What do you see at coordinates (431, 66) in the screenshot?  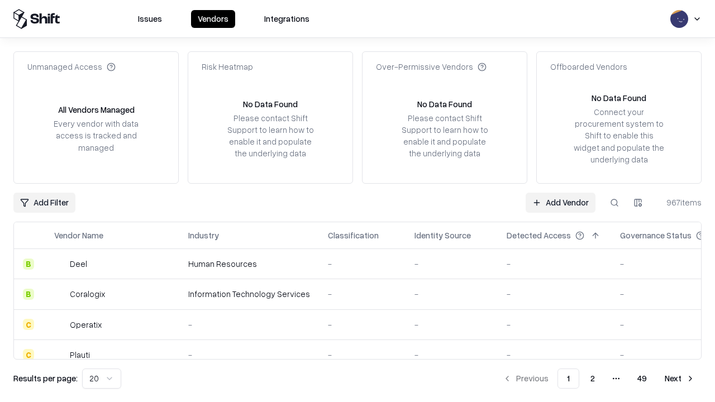 I see `div: Over-Permissive Vendors` at bounding box center [431, 66].